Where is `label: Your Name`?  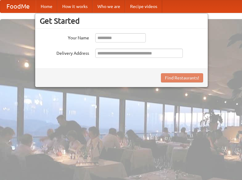
label: Your Name is located at coordinates (64, 37).